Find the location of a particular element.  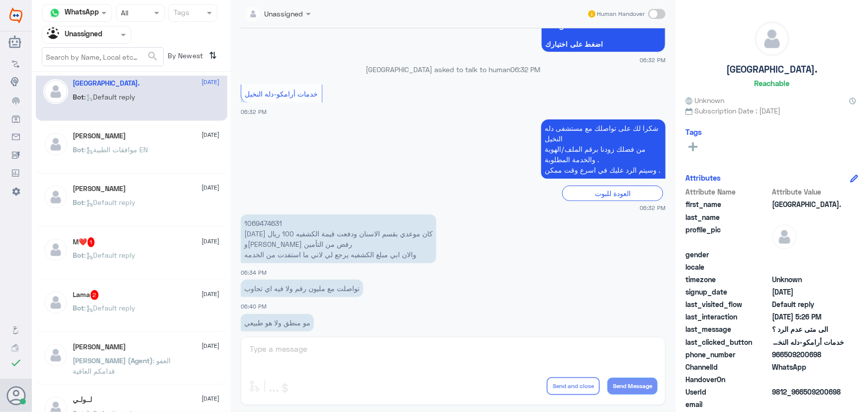

h5: Zakkariya Shaji is located at coordinates (99, 136).